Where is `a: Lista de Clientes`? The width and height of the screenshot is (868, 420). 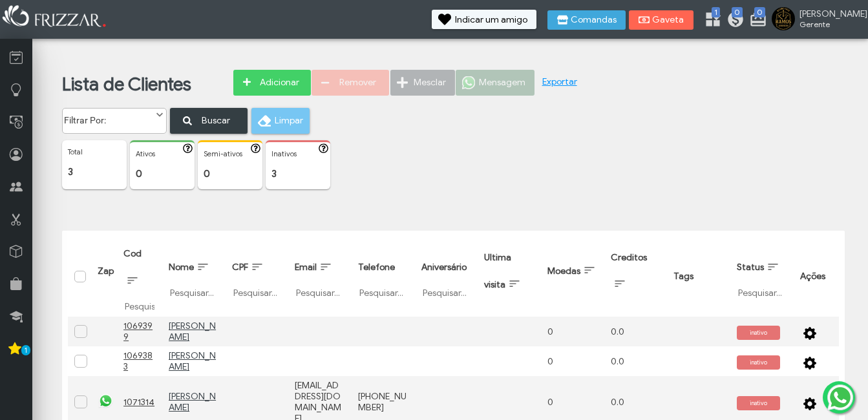
a: Lista de Clientes is located at coordinates (126, 84).